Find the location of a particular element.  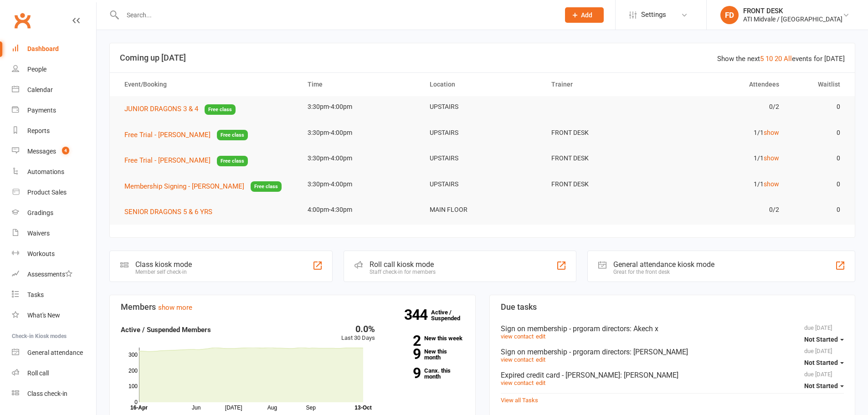

a: 2New this week is located at coordinates (427, 338).